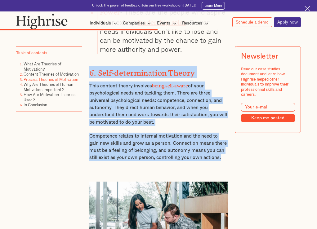 Image resolution: width=317 pixels, height=229 pixels. Describe the element at coordinates (35, 105) in the screenshot. I see `a: In Conclusion` at that location.